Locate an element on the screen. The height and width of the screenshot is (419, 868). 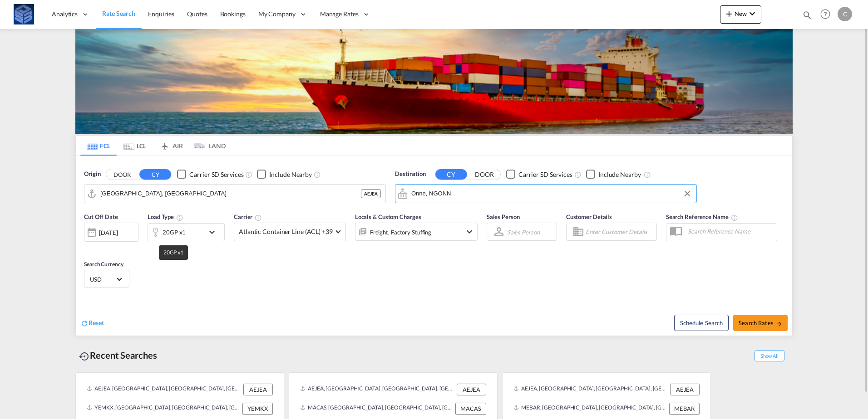
button: Search Ratesicon-arrow-right is located at coordinates (760, 323).